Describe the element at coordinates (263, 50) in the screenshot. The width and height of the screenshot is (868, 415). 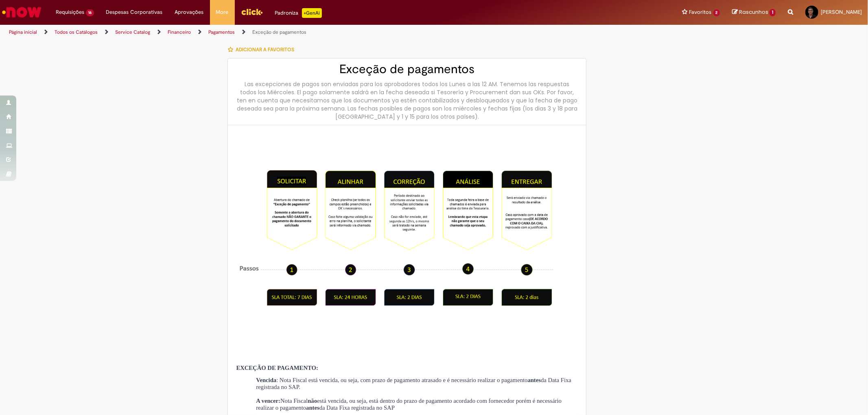
I see `button: Adicionar a Favoritos` at that location.